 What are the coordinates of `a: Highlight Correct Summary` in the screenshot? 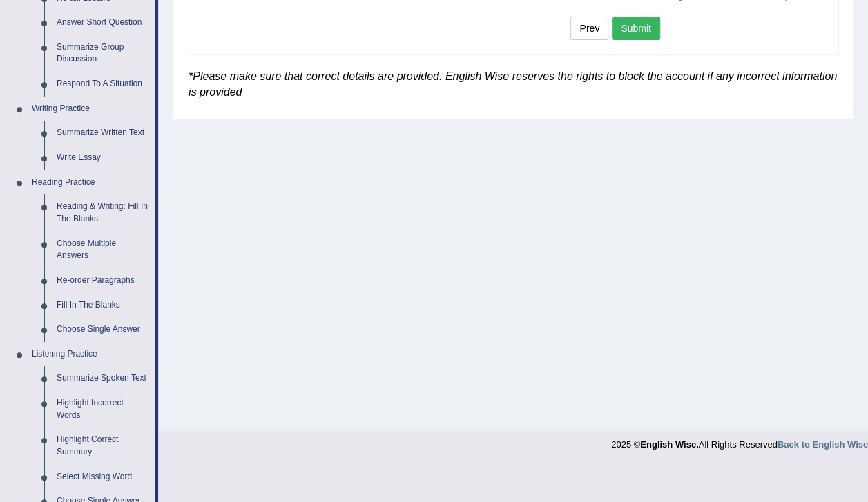 It's located at (102, 446).